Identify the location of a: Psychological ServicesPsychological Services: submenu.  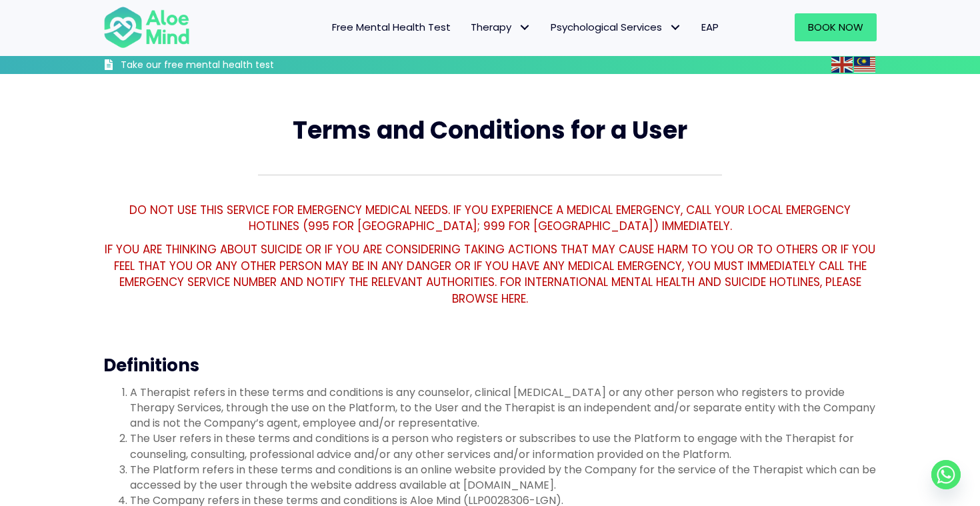
(616, 27).